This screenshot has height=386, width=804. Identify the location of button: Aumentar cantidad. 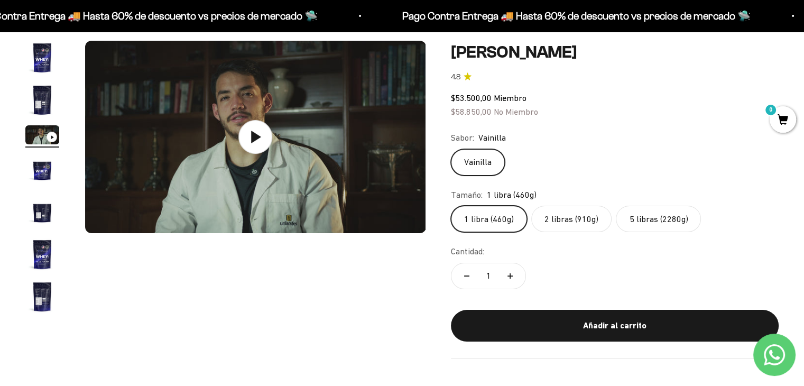
(510, 276).